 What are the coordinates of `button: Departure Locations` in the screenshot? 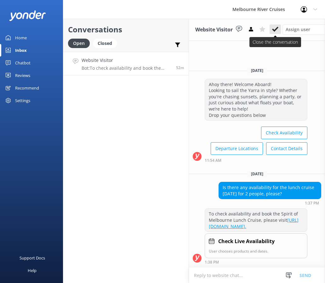 It's located at (237, 149).